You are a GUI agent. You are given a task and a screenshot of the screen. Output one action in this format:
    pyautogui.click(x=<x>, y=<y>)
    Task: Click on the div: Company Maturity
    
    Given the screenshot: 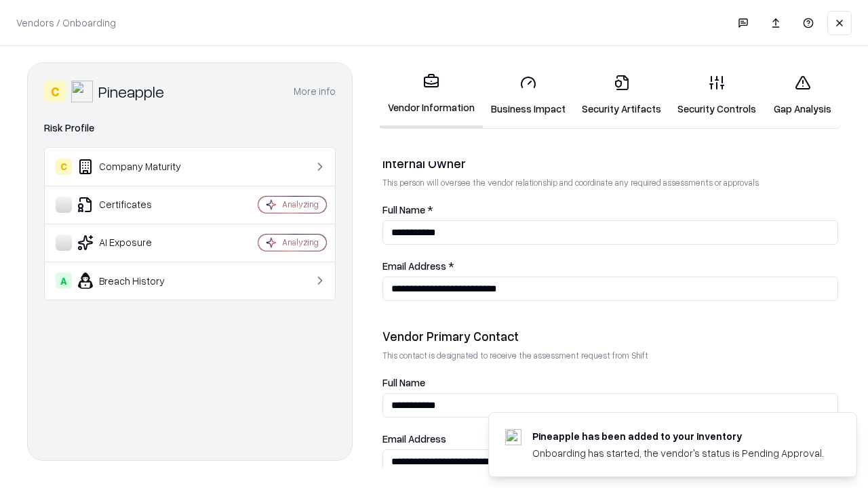 What is the action you would take?
    pyautogui.click(x=136, y=166)
    